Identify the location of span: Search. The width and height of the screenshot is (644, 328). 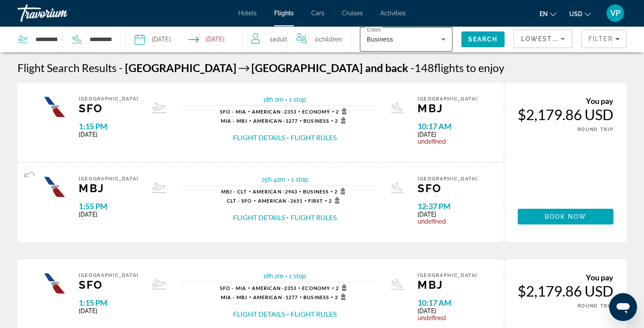
(483, 40).